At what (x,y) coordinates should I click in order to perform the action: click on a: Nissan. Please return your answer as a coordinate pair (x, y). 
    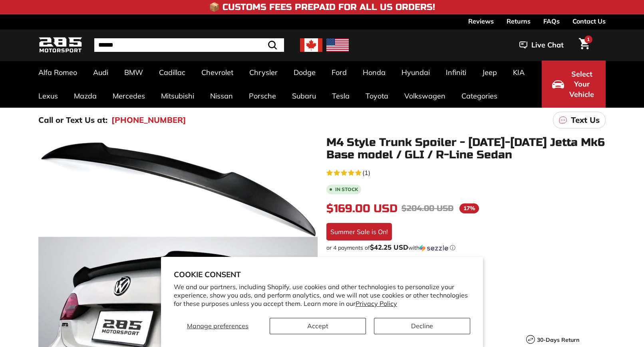
    Looking at the image, I should click on (221, 96).